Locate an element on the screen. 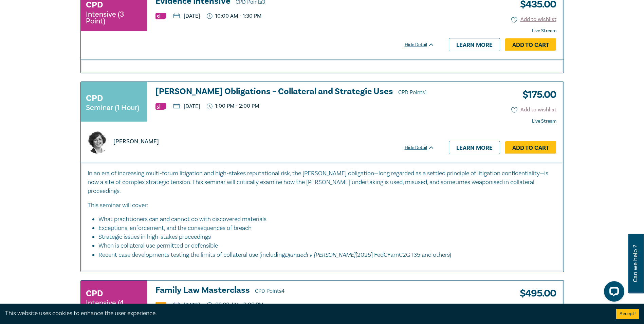 The image size is (644, 324). span: CPD Points 4 is located at coordinates (270, 291).